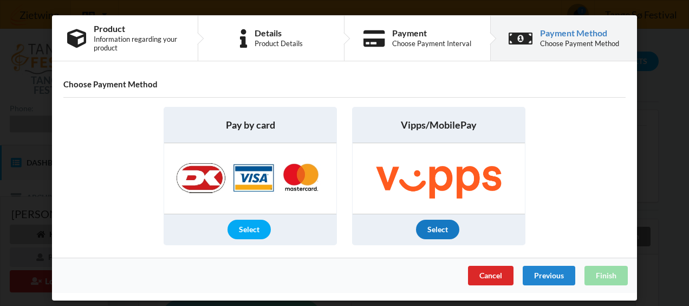 The height and width of the screenshot is (306, 689). Describe the element at coordinates (345, 84) in the screenshot. I see `h4: Choose Payment Method` at that location.